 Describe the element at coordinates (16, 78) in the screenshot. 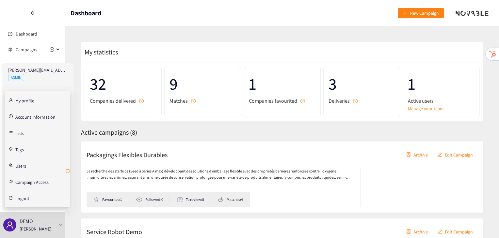

I see `span: ADMIN` at that location.